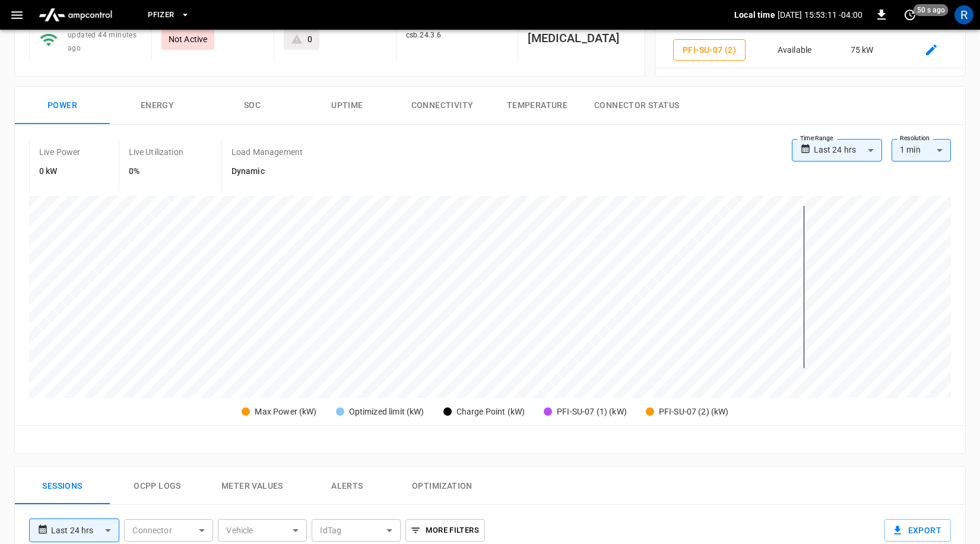  What do you see at coordinates (157, 106) in the screenshot?
I see `button: Energy` at bounding box center [157, 106].